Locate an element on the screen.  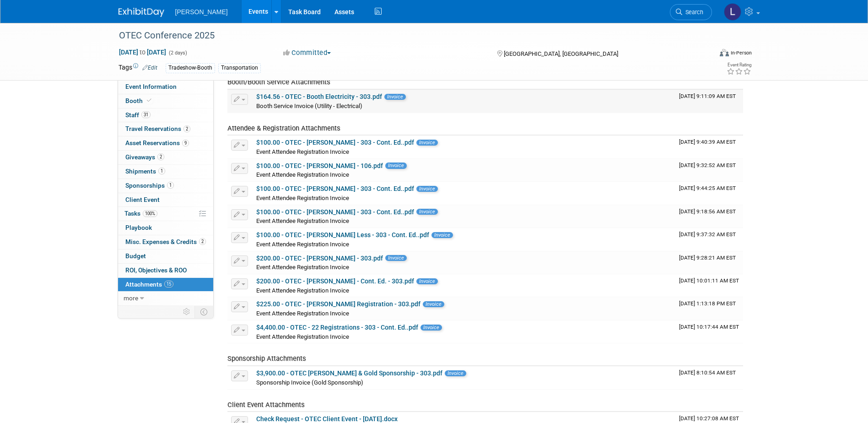
a: Staff31 is located at coordinates (166, 115).